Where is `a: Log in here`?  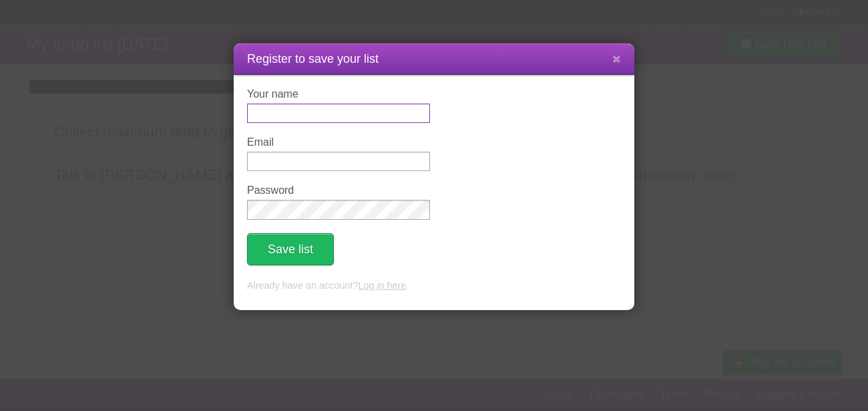 a: Log in here is located at coordinates (382, 286).